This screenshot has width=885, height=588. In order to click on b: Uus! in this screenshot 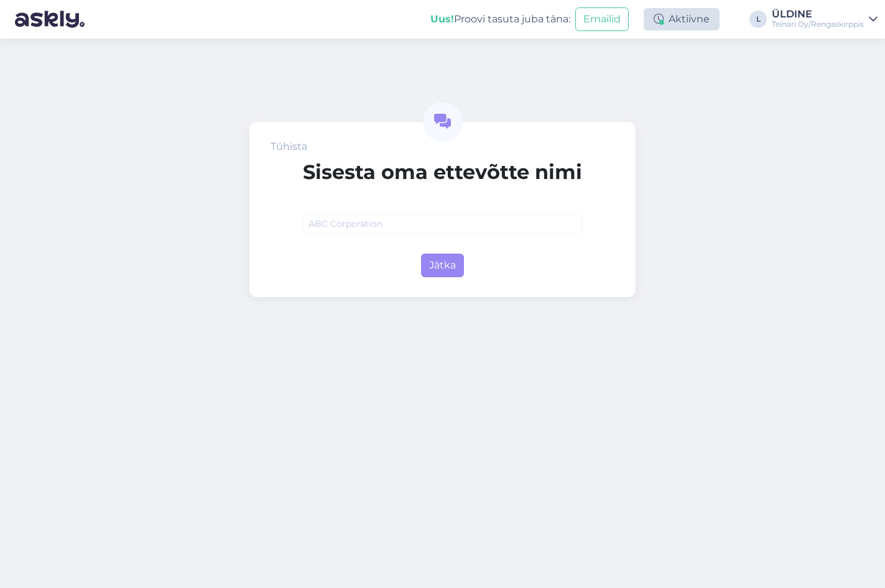, I will do `click(442, 19)`.